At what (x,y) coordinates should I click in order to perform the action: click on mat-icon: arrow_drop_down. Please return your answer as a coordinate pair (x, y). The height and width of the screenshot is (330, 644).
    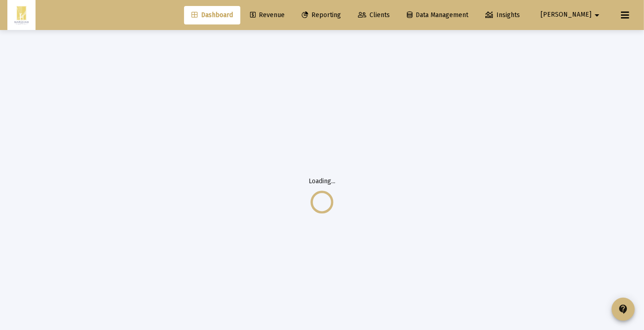
    Looking at the image, I should click on (597, 15).